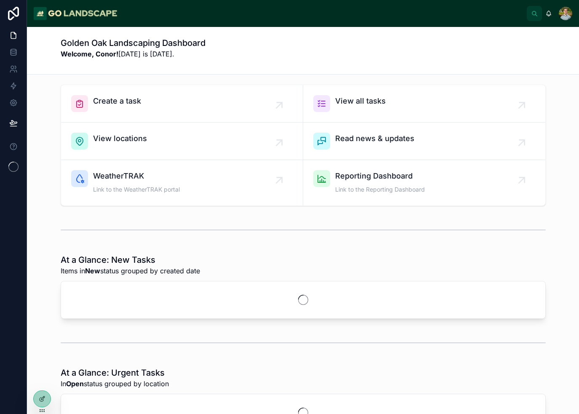 This screenshot has height=414, width=579. I want to click on span: Link to the Reporting Dashboard, so click(380, 190).